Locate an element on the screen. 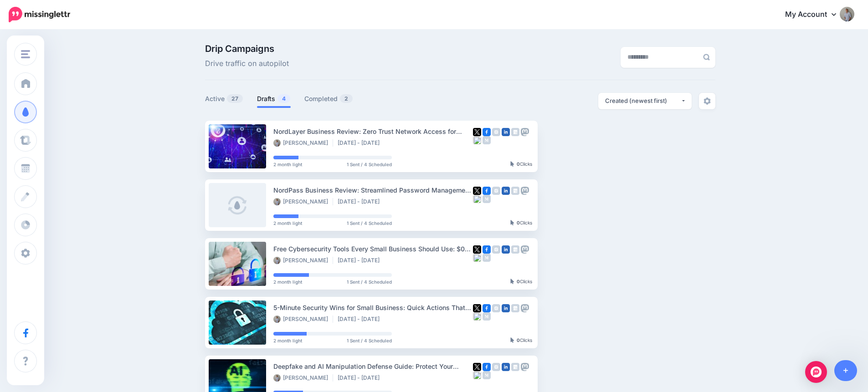 The width and height of the screenshot is (868, 392). div: NordPass Business Review: Streamlined Password Management for Growing Teams is located at coordinates (373, 190).